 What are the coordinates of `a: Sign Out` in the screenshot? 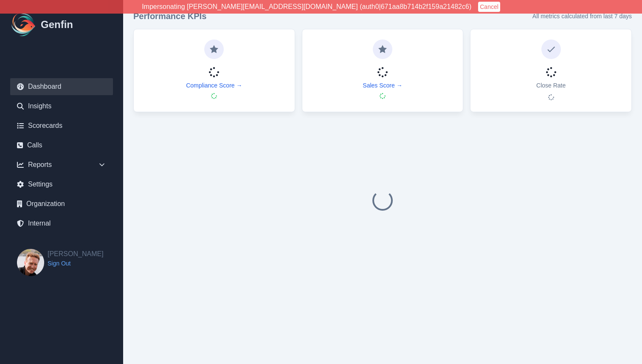 It's located at (76, 263).